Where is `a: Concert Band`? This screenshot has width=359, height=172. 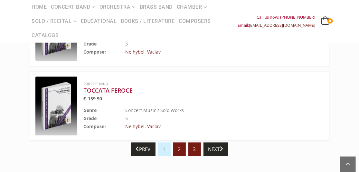 a: Concert Band is located at coordinates (96, 83).